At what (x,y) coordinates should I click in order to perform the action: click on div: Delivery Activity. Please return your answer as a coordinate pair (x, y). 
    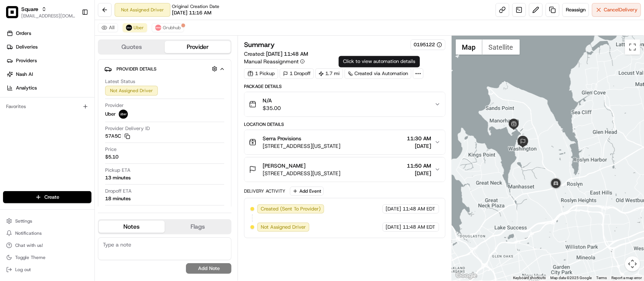
    Looking at the image, I should click on (264, 191).